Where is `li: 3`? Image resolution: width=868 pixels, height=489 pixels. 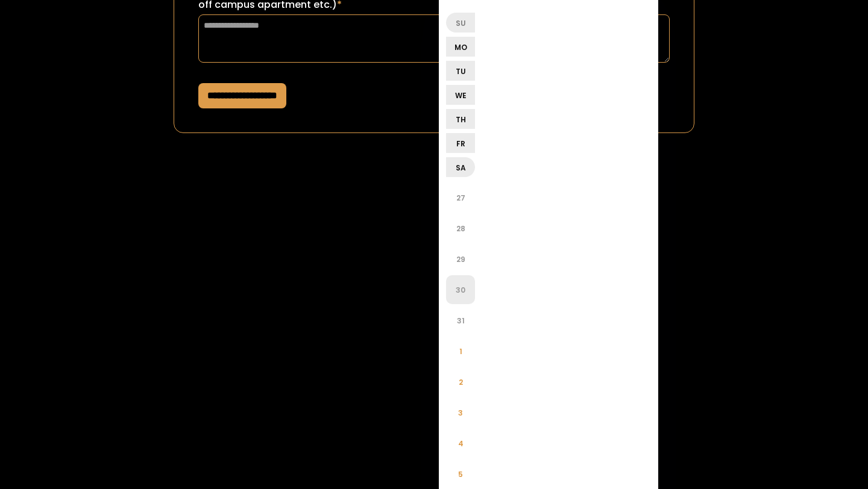
li: 3 is located at coordinates (460, 413).